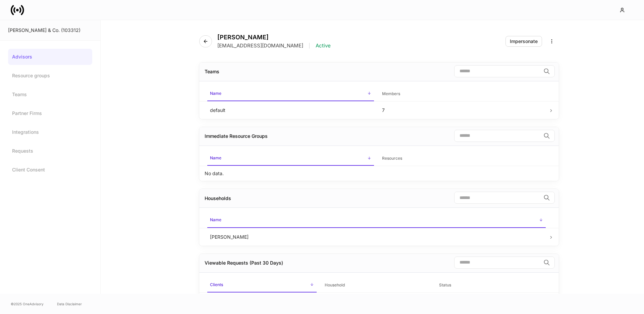 Image resolution: width=644 pixels, height=314 pixels. I want to click on div: Impersonate, so click(524, 41).